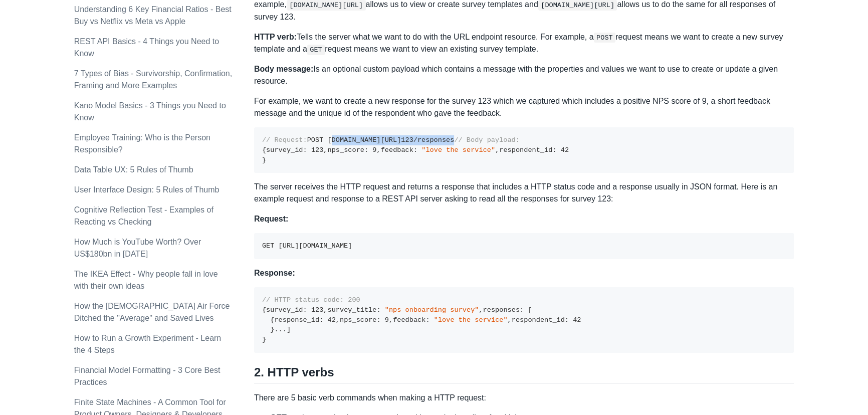 The width and height of the screenshot is (868, 415). What do you see at coordinates (311, 300) in the screenshot?
I see `span: // HTTP status code: 200` at bounding box center [311, 300].